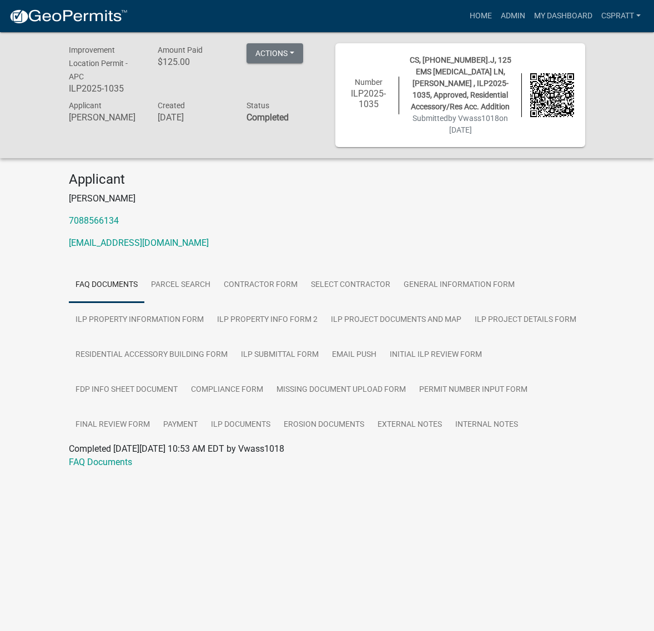 The height and width of the screenshot is (631, 654). I want to click on h6: $125.00, so click(194, 62).